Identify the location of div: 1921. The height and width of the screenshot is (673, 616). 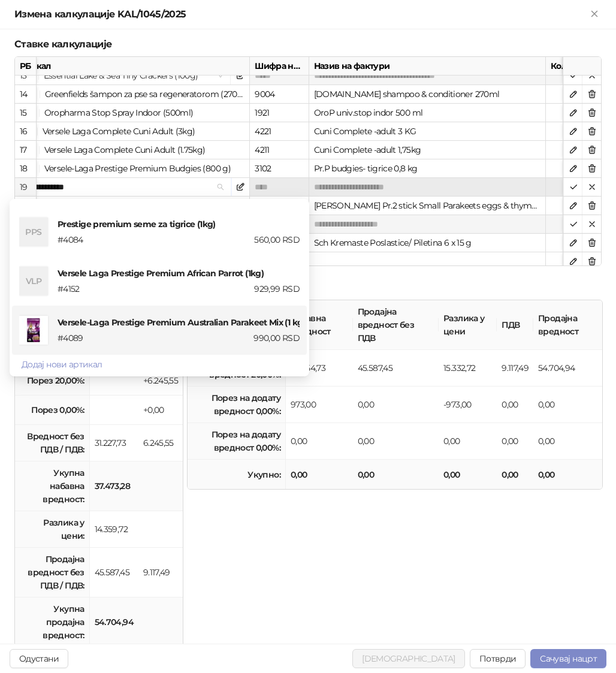
(279, 113).